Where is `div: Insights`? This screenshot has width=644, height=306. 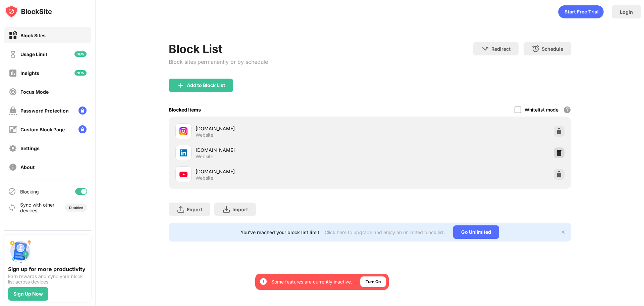 div: Insights is located at coordinates (30, 73).